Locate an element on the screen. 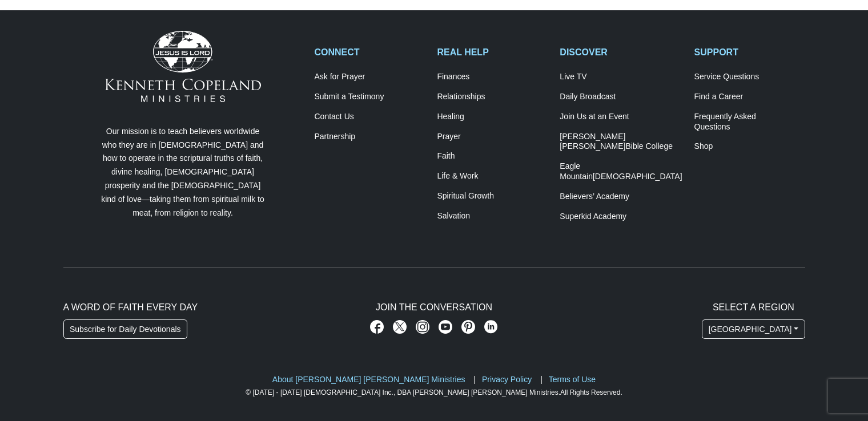 The height and width of the screenshot is (421, 868). a: Service Questions is located at coordinates (750, 77).